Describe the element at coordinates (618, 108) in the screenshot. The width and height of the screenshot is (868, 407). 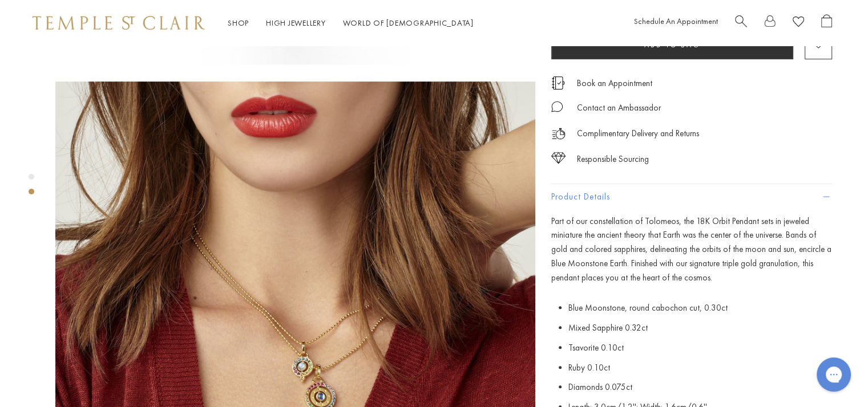
I see `div: Contact an Ambassador` at that location.